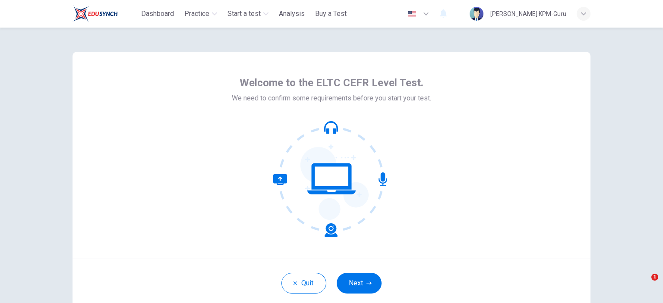 The height and width of the screenshot is (303, 663). What do you see at coordinates (655, 277) in the screenshot?
I see `span: 1` at bounding box center [655, 277].